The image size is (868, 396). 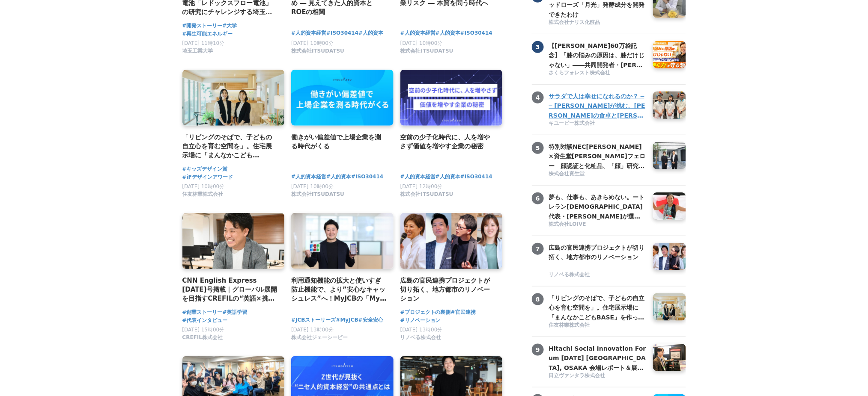 I want to click on span: #安全安心, so click(x=371, y=320).